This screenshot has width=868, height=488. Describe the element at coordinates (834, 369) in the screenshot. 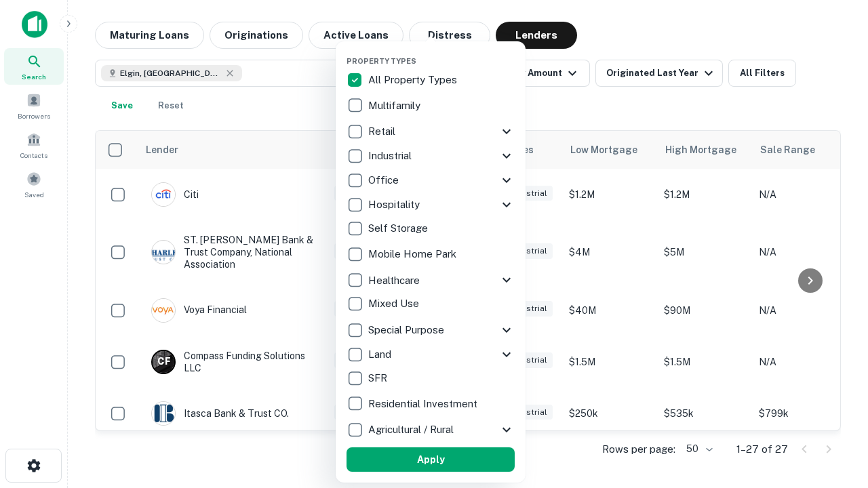

I see `div: Chat Widget` at that location.